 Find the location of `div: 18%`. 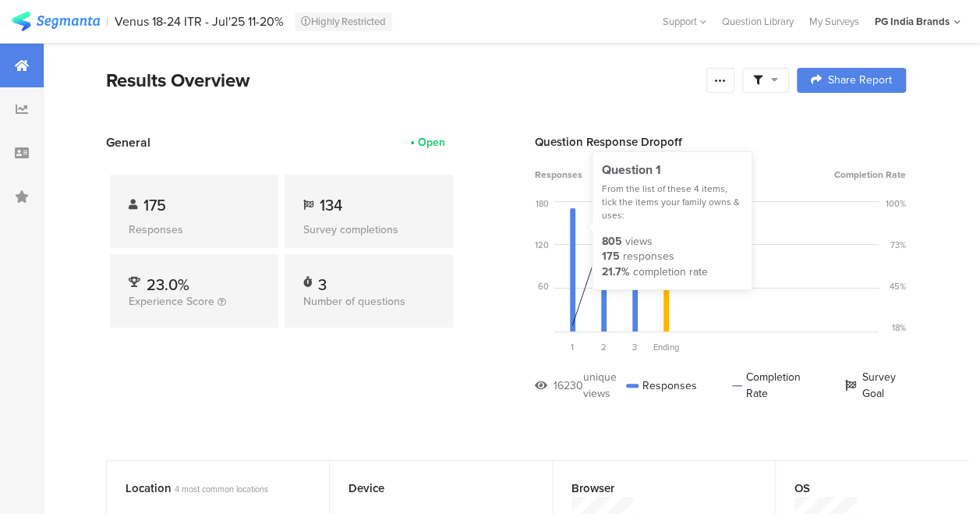

div: 18% is located at coordinates (899, 328).